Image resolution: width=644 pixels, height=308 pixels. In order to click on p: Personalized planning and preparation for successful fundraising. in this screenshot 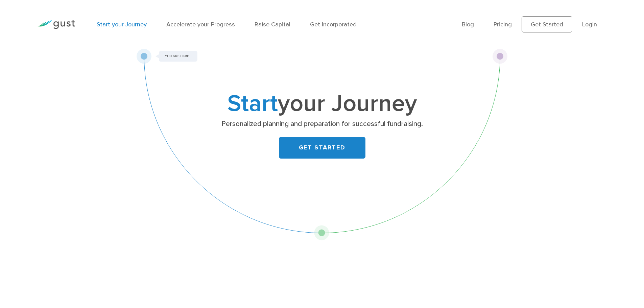, I will do `click(322, 124)`.